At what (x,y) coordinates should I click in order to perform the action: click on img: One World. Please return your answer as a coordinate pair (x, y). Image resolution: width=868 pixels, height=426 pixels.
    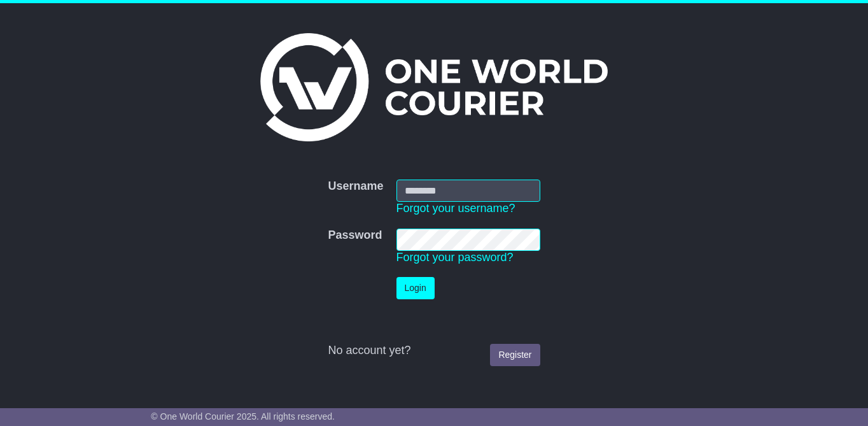
    Looking at the image, I should click on (434, 87).